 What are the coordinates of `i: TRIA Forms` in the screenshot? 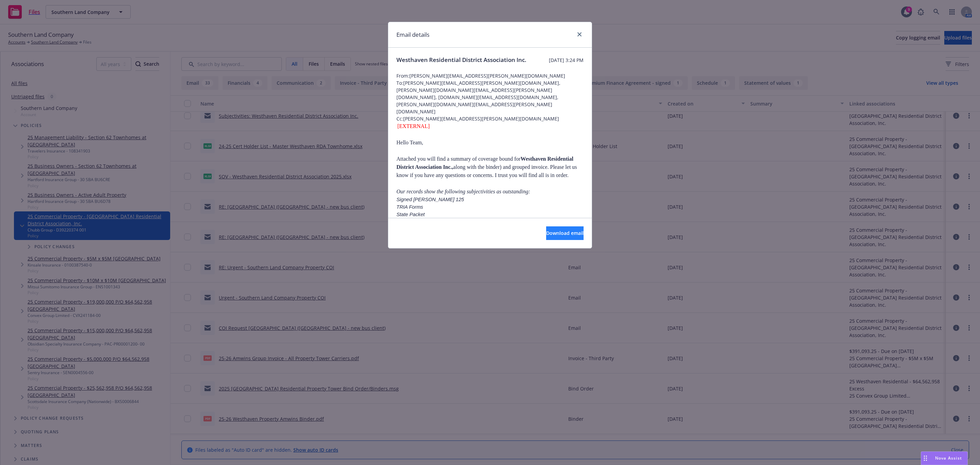 It's located at (410, 207).